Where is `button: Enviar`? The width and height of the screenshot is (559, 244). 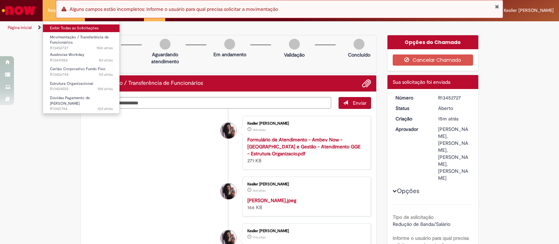
button: Enviar is located at coordinates (355, 103).